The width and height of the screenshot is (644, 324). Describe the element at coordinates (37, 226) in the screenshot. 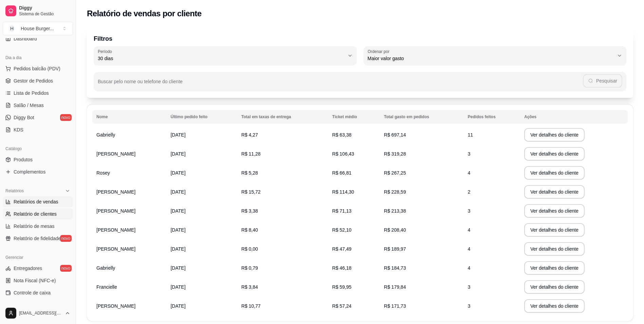

I see `a: Relatório de mesas` at that location.